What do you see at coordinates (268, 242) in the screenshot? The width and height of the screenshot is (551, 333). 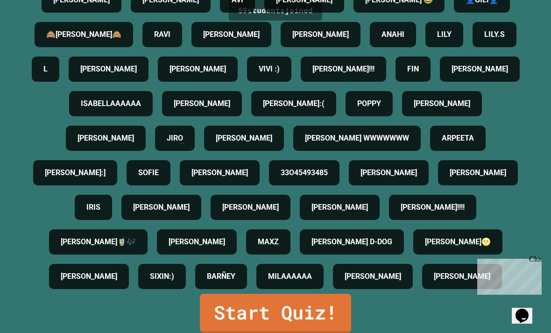 I see `h4: MAXZ` at bounding box center [268, 242].